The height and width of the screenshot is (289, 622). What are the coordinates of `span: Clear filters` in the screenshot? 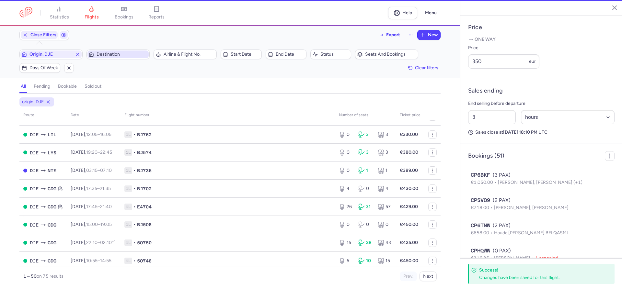 It's located at (427, 68).